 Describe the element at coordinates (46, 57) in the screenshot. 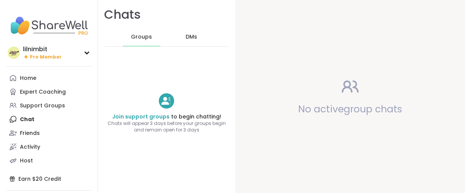

I see `span: Pro Member` at that location.